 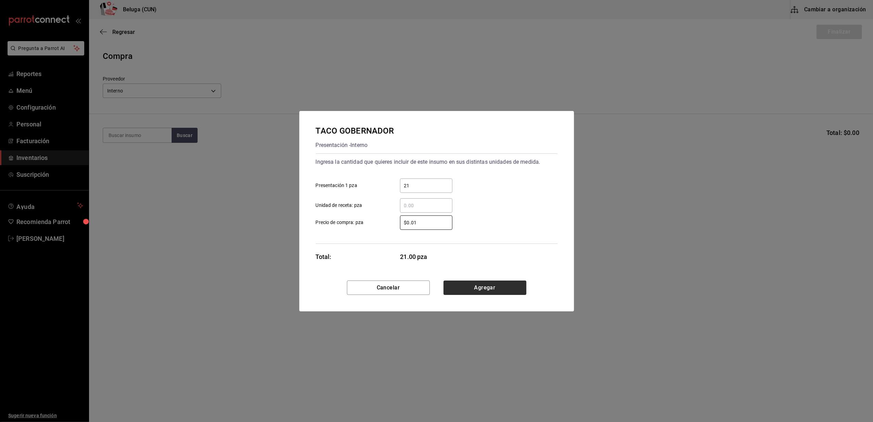 I want to click on span: Unidad de receta: pza, so click(x=339, y=205).